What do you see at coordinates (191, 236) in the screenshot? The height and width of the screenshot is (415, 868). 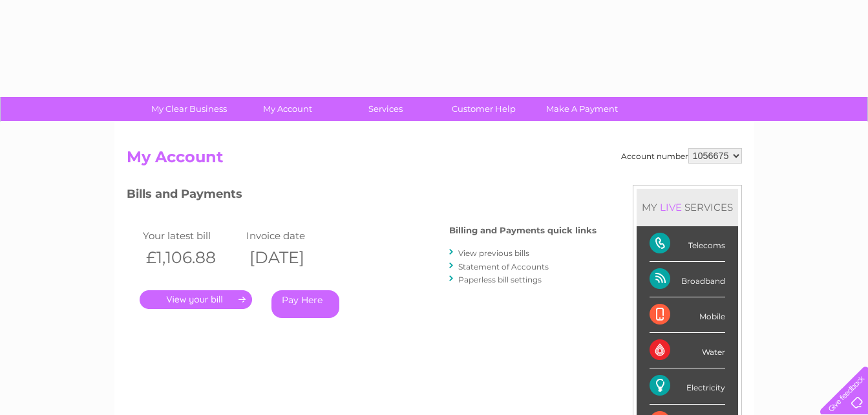 I see `td: Your latest bill` at bounding box center [191, 236].